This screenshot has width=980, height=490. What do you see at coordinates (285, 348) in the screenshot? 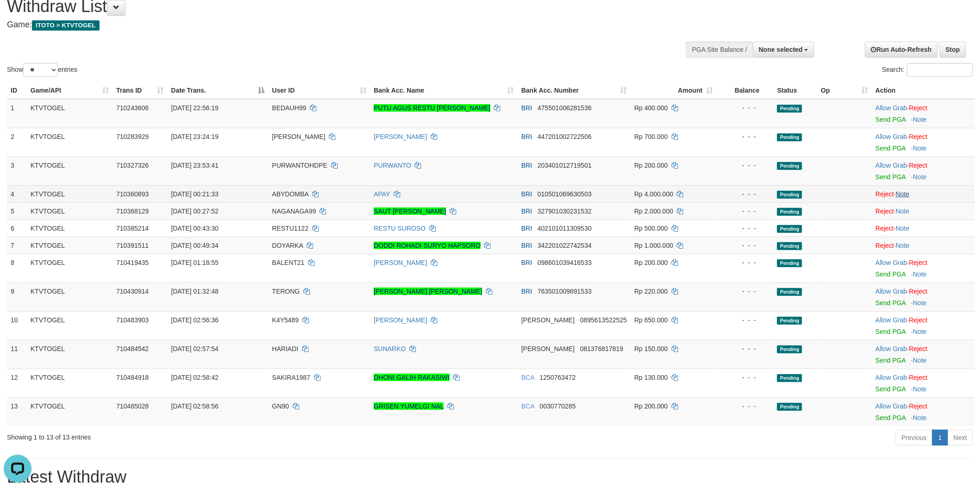
I see `span: HARIADI` at bounding box center [285, 348].